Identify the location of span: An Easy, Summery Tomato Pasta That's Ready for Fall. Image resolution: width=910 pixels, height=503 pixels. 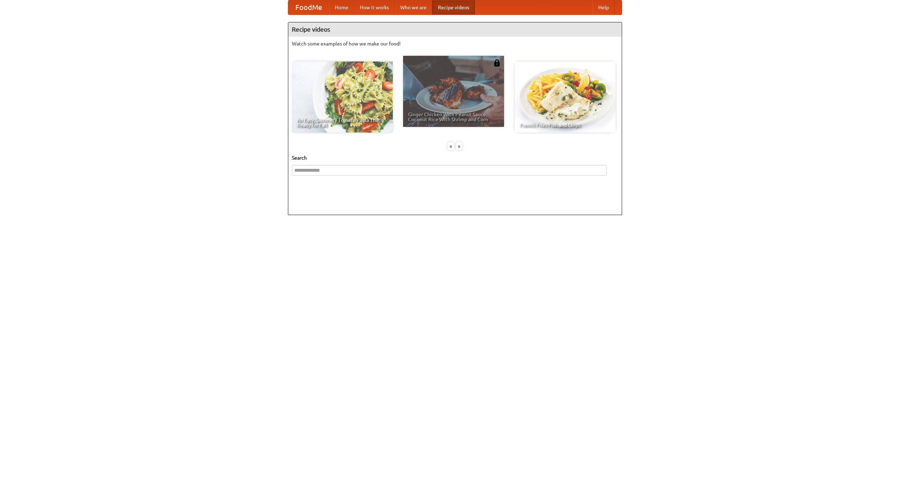
(342, 123).